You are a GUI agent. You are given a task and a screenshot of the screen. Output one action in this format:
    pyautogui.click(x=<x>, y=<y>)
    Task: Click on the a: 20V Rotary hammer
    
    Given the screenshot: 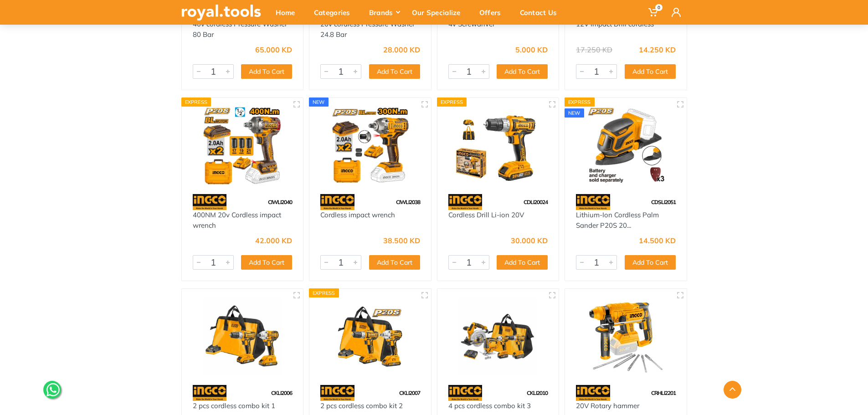 What is the action you would take?
    pyautogui.click(x=607, y=405)
    